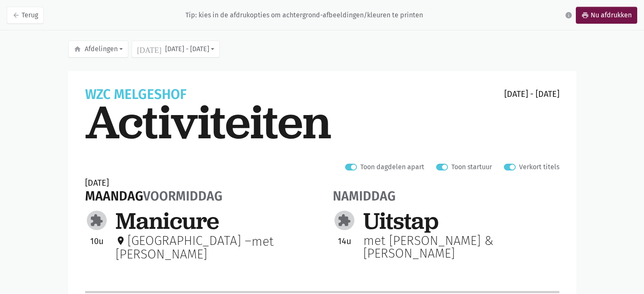  I want to click on i: place, so click(121, 241).